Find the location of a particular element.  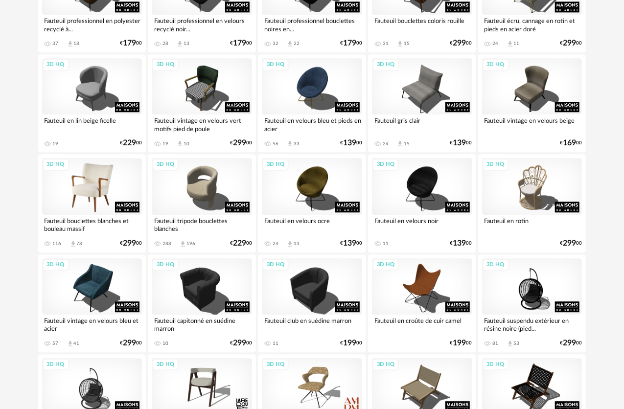

div: 81 is located at coordinates (496, 344).